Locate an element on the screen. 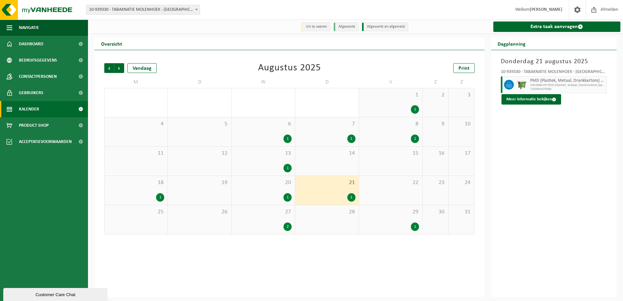 This screenshot has height=301, width=623. a: Print is located at coordinates (464, 68).